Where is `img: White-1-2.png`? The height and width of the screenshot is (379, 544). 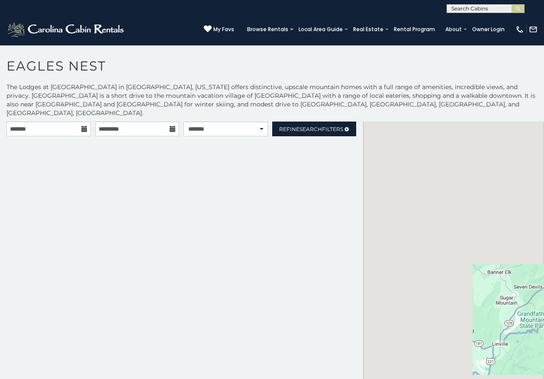
img: White-1-2.png is located at coordinates (66, 29).